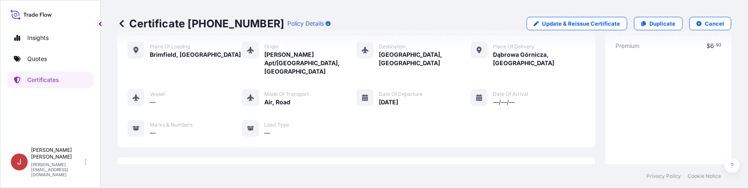 This screenshot has height=188, width=748. Describe the element at coordinates (305, 23) in the screenshot. I see `p: Policy Details` at that location.